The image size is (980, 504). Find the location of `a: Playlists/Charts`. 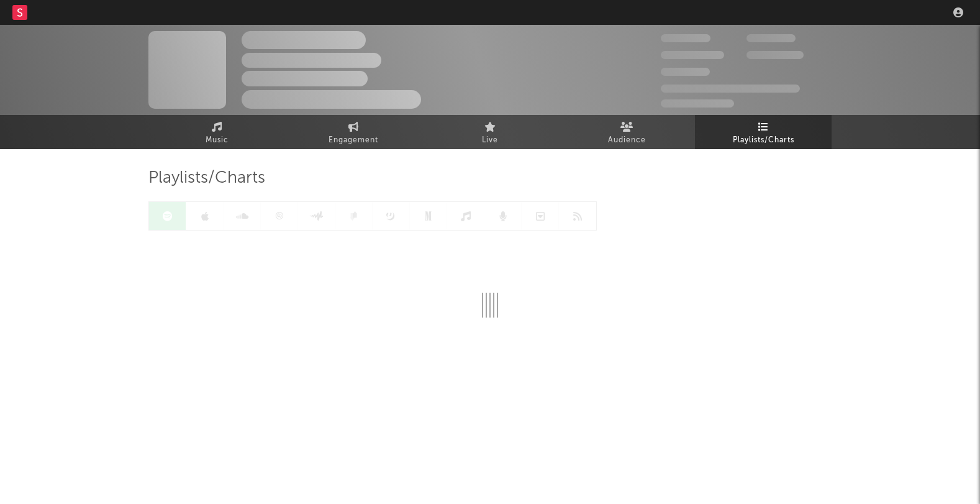

a: Playlists/Charts is located at coordinates (763, 132).